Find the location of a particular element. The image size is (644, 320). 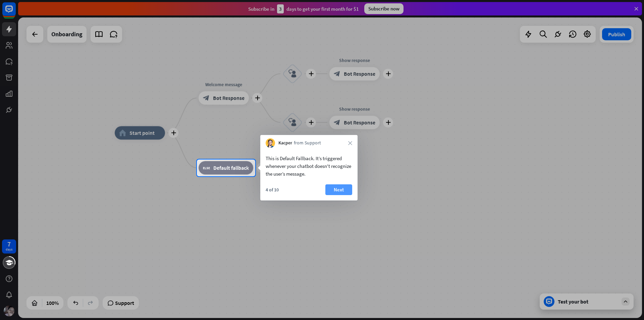

span: from Support is located at coordinates (307, 143).